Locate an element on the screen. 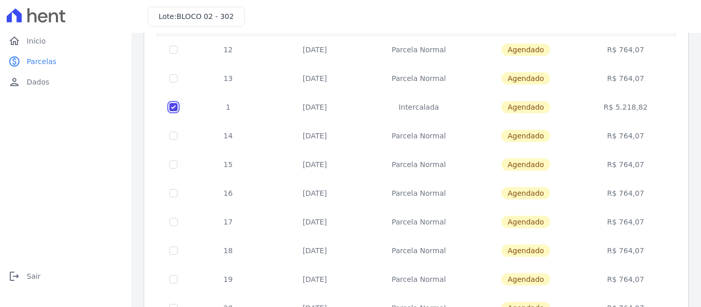  a: logoutSair is located at coordinates (66, 276).